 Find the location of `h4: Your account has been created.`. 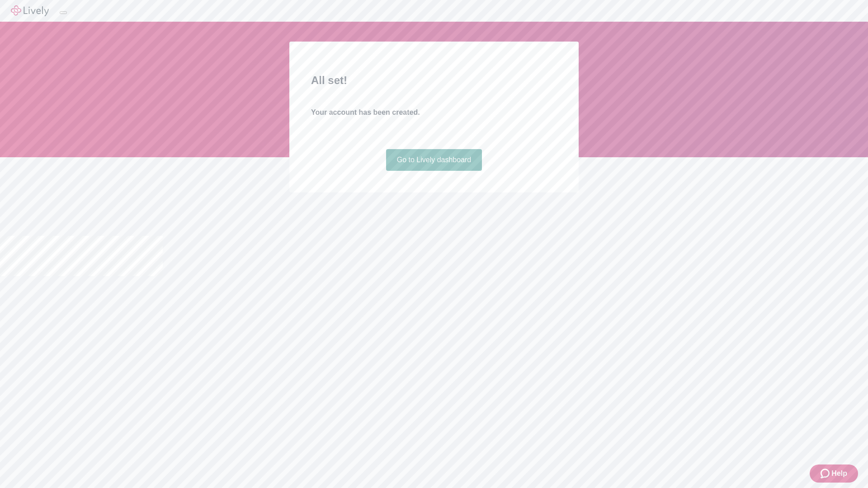

h4: Your account has been created. is located at coordinates (434, 112).